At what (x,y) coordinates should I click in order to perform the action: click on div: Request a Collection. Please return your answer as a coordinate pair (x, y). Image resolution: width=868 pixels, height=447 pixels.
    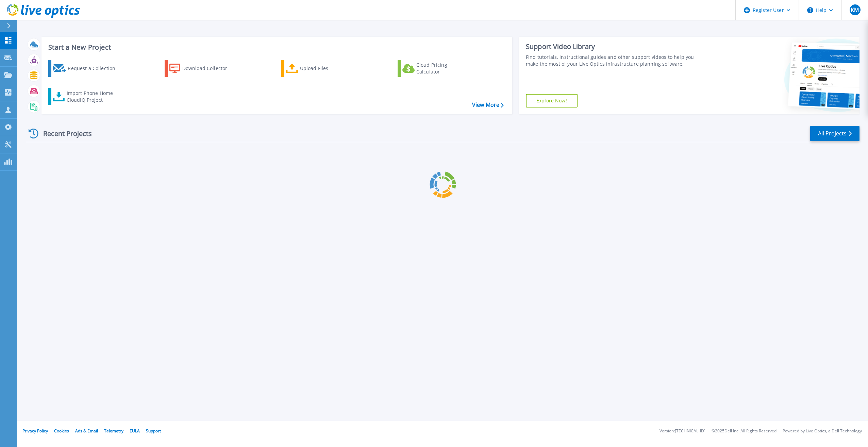
    Looking at the image, I should click on (95, 69).